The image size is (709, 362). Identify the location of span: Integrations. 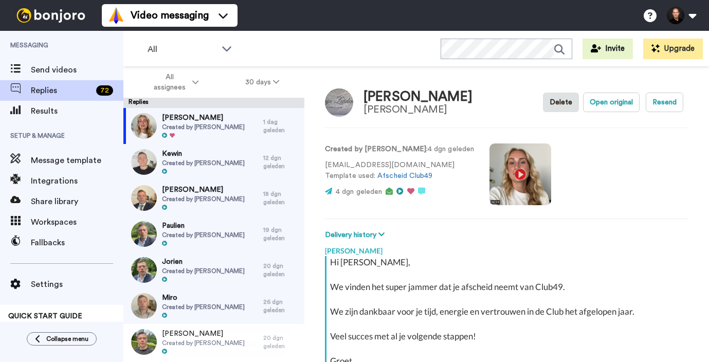
(77, 181).